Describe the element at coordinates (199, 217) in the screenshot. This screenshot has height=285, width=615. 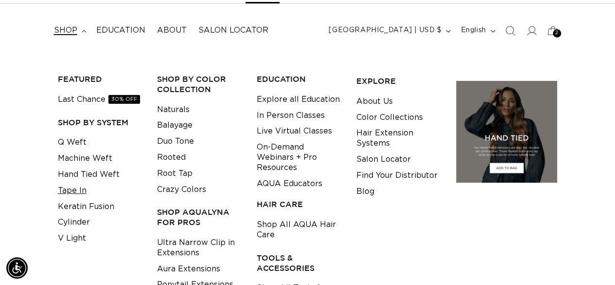
I see `h3: Shop AquaLyna for Pros` at that location.